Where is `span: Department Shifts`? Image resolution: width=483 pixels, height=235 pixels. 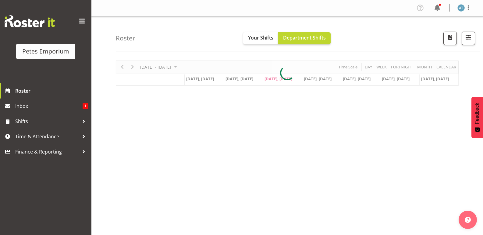 span: Department Shifts is located at coordinates (304, 38).